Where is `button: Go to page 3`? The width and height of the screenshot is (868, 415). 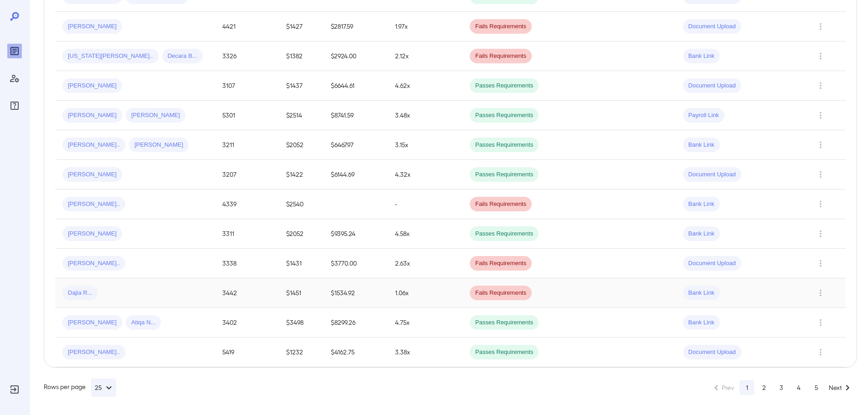 button: Go to page 3 is located at coordinates (782, 388).